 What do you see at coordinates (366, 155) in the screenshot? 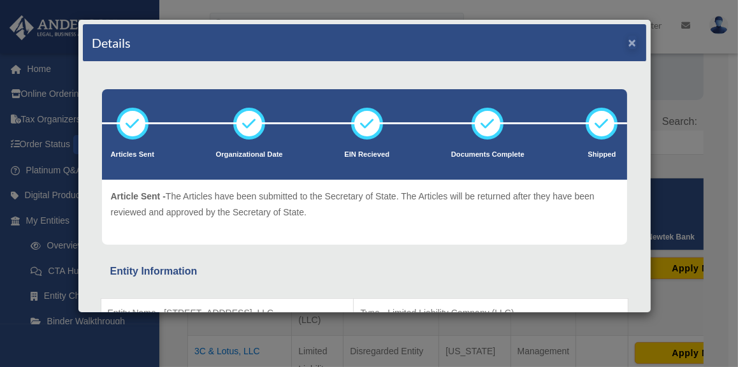
I see `p: EIN Recieved` at bounding box center [366, 155].